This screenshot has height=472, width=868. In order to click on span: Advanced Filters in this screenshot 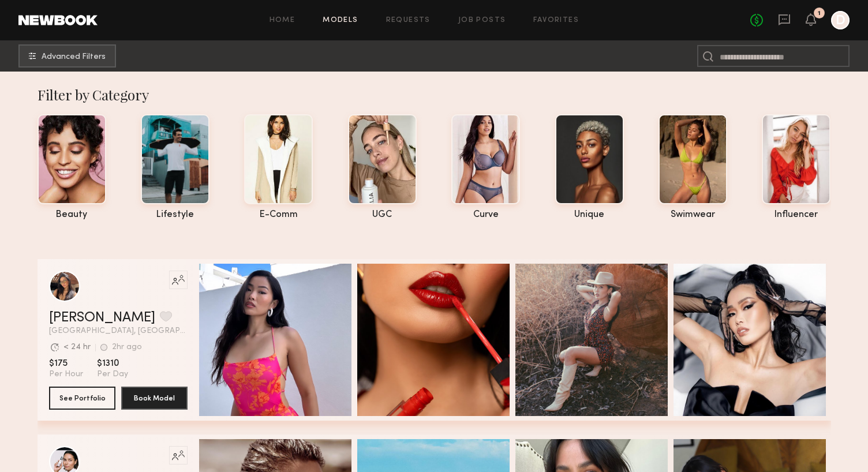, I will do `click(73, 57)`.